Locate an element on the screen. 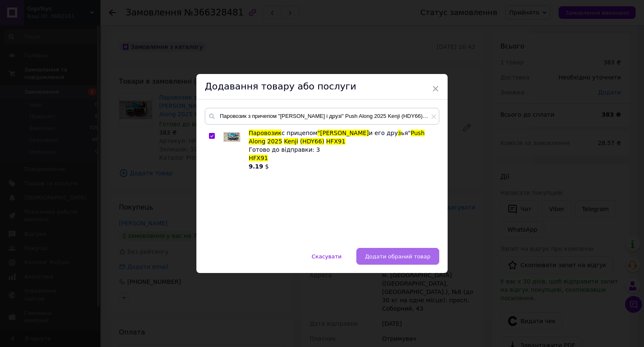 The width and height of the screenshot is (644, 347). span: Додати обраний товар is located at coordinates (398, 256).